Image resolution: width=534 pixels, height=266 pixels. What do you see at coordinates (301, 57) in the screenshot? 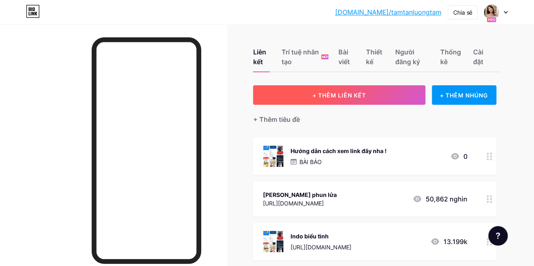
I see `font: Trí tuệ nhân tạo` at bounding box center [301, 57].